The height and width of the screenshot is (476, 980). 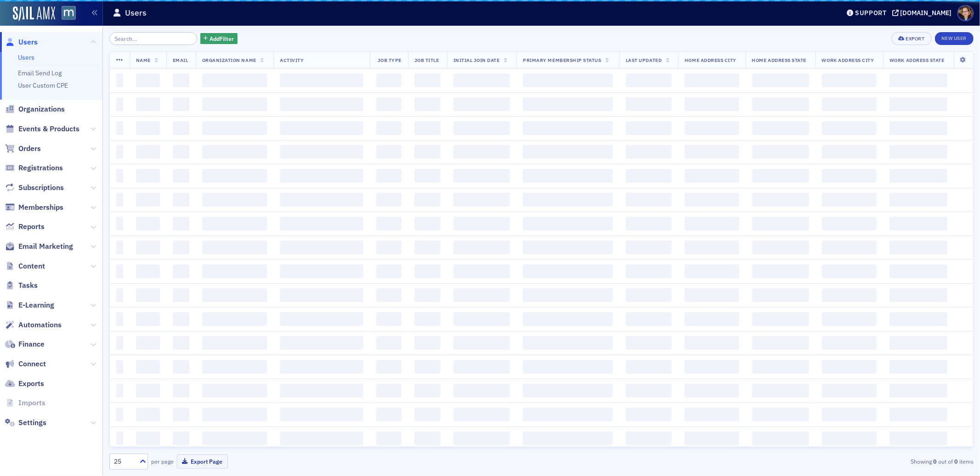 I want to click on a: Automations, so click(x=33, y=325).